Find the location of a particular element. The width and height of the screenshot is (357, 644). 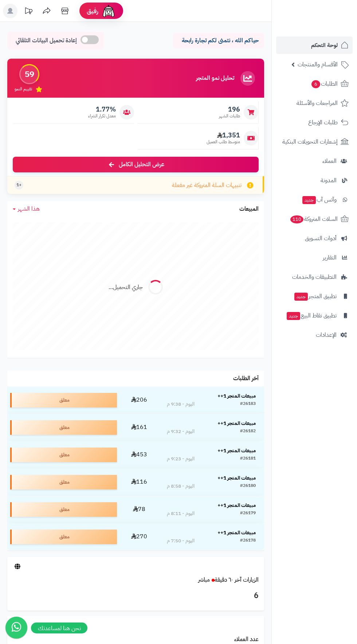

span: 1.77% is located at coordinates (102, 109).